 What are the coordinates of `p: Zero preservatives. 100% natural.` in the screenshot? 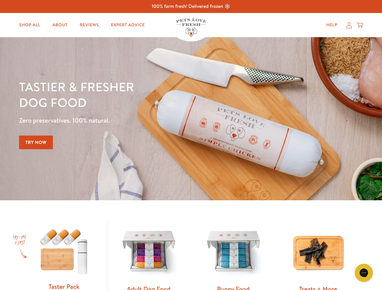 It's located at (134, 121).